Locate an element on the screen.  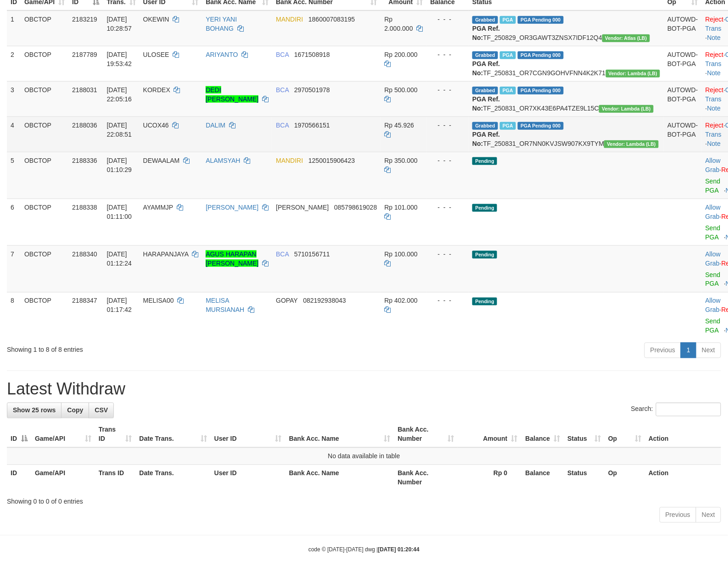
td: 4 is located at coordinates (14, 134).